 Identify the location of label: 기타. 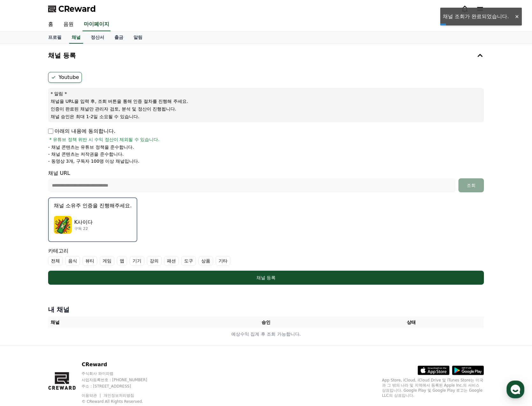
(223, 261).